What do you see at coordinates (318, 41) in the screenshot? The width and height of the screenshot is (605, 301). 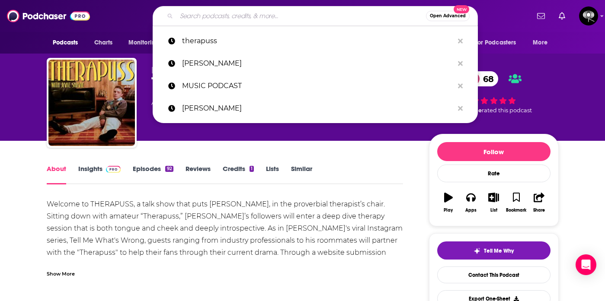 I see `p: therapuss` at bounding box center [318, 41].